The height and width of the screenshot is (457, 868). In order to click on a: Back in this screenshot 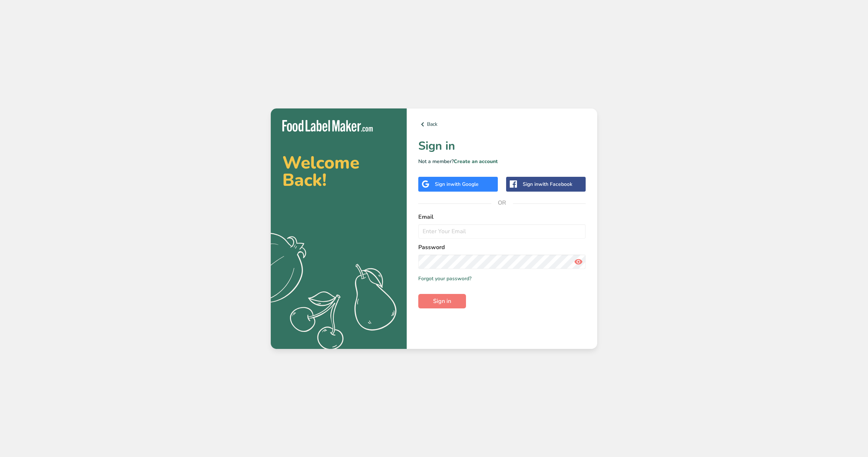, I will do `click(501, 125)`.